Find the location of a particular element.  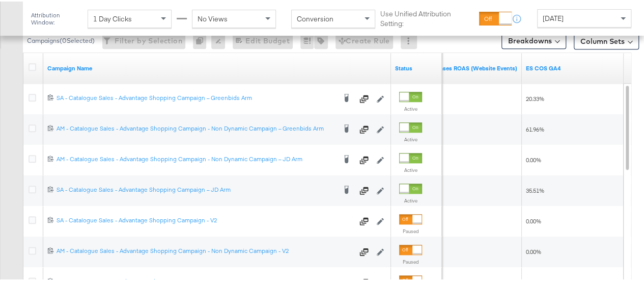

div: SA - Catalogue Sales - Advantage Shopping Campaign – Greenbids Arm is located at coordinates (196, 96).